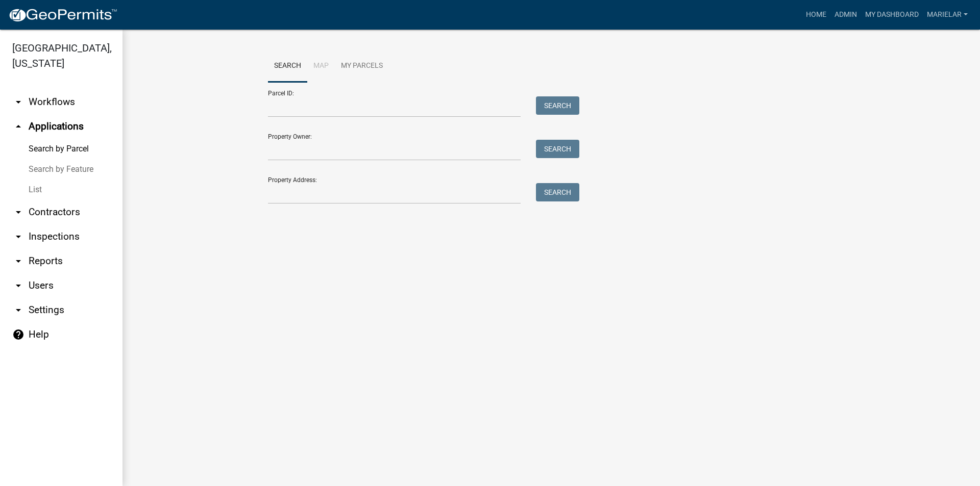 The width and height of the screenshot is (980, 486). I want to click on a: My Dashboard, so click(892, 15).